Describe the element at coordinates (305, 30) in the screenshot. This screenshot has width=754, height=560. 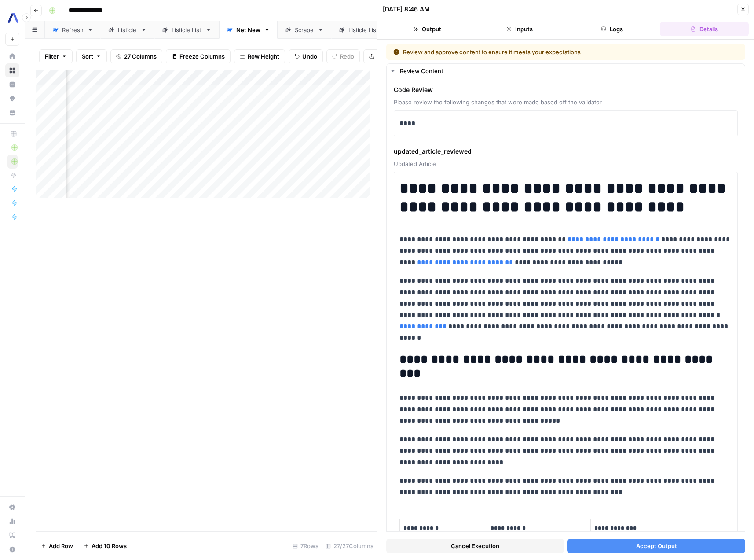
I see `a: Scrape` at that location.